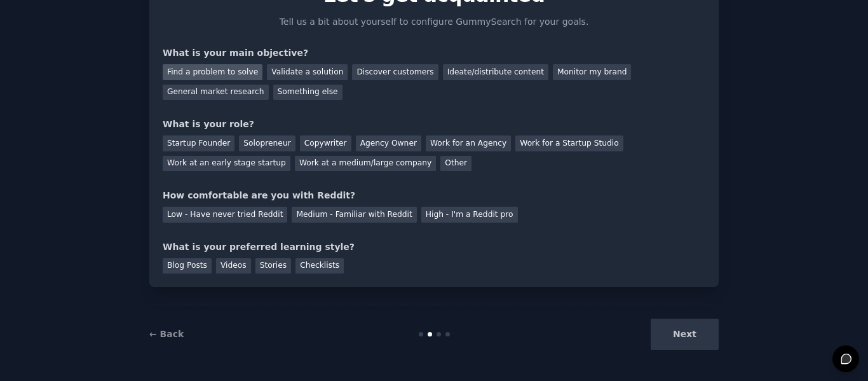 The height and width of the screenshot is (381, 868). What do you see at coordinates (225, 215) in the screenshot?
I see `div: Low - Have never tried Reddit` at bounding box center [225, 215].